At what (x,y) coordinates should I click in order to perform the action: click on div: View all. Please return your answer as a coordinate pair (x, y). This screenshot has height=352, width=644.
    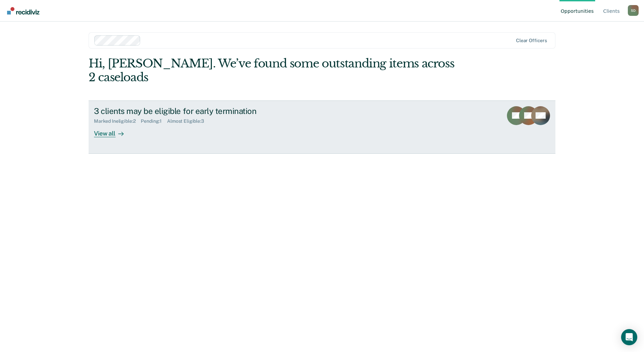
    Looking at the image, I should click on (113, 131).